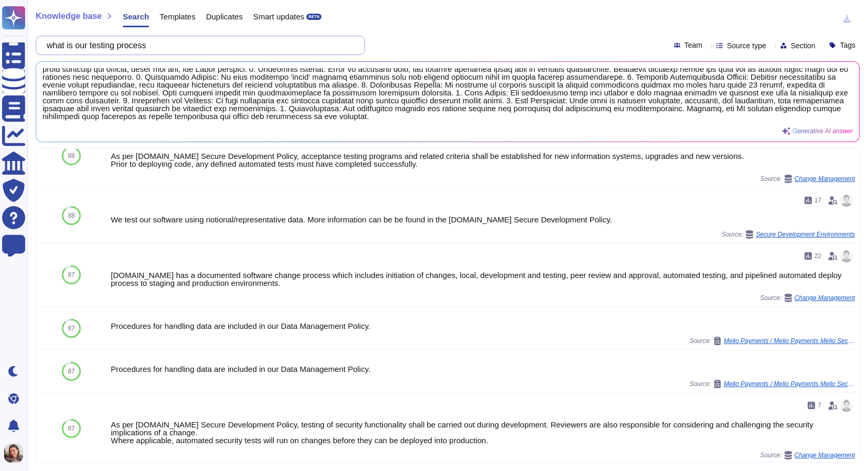 The width and height of the screenshot is (868, 471). I want to click on span: Search, so click(136, 16).